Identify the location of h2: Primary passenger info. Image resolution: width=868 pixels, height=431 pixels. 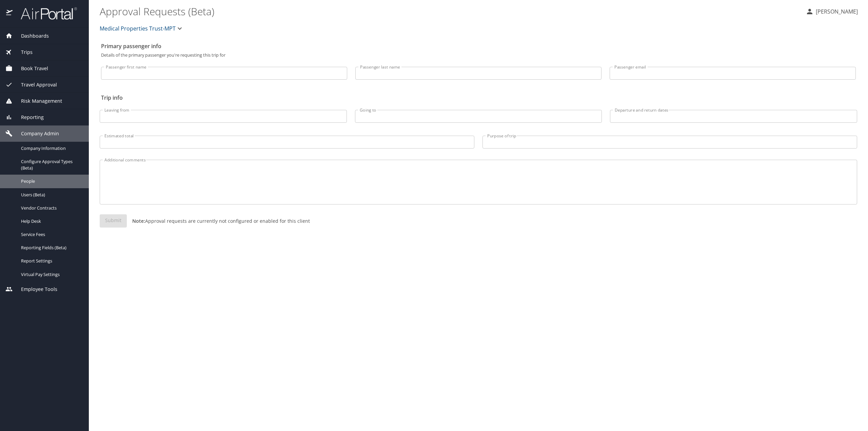
(478, 46).